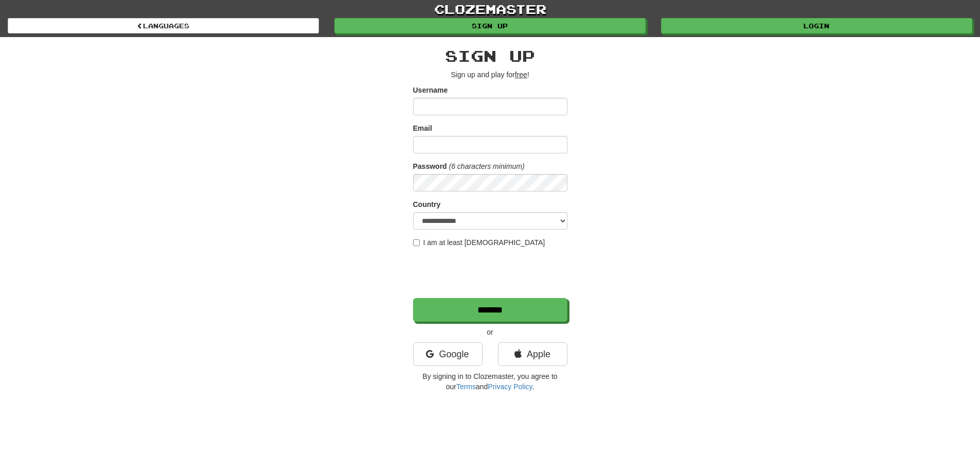 This screenshot has width=980, height=469. I want to click on label: Password, so click(430, 166).